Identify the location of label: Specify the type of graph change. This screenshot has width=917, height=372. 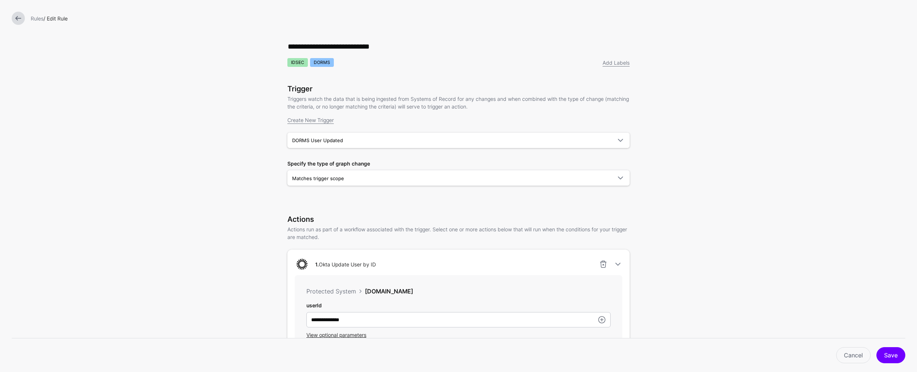
(329, 163).